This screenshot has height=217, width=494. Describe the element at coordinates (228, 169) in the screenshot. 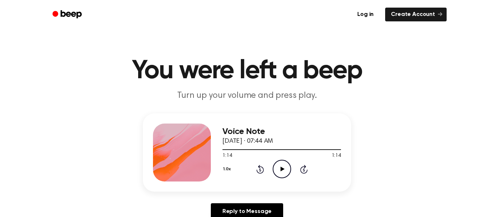

I see `button: 1.0x` at that location.